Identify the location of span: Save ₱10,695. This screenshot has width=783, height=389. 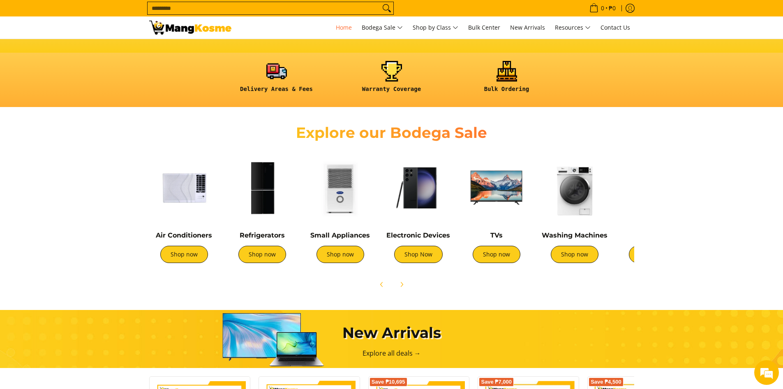
(389, 382).